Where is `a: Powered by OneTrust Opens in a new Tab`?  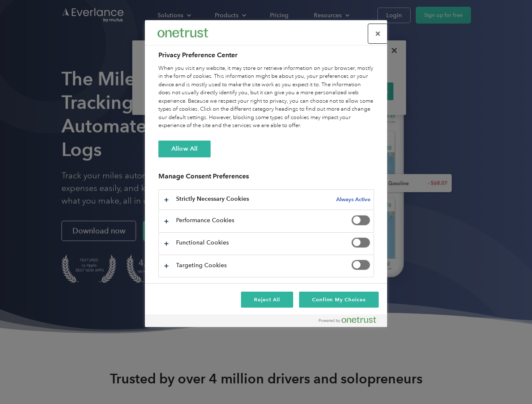 a: Powered by OneTrust Opens in a new Tab is located at coordinates (351, 322).